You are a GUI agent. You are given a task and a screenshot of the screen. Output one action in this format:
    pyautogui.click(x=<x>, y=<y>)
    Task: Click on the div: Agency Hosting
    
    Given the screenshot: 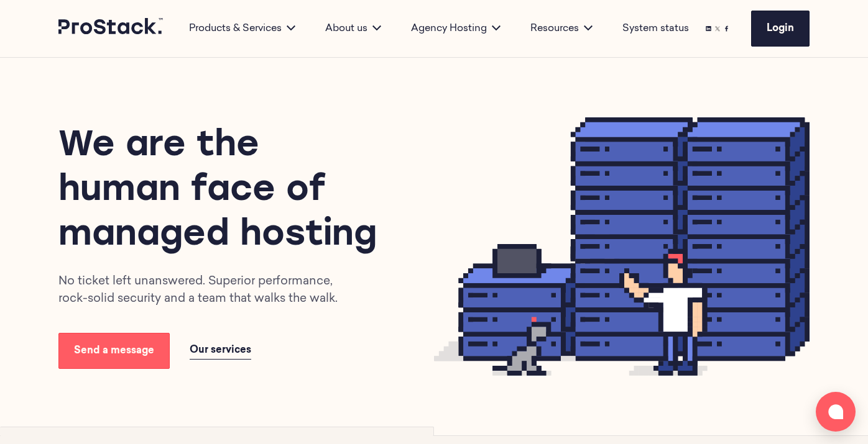 What is the action you would take?
    pyautogui.click(x=456, y=29)
    